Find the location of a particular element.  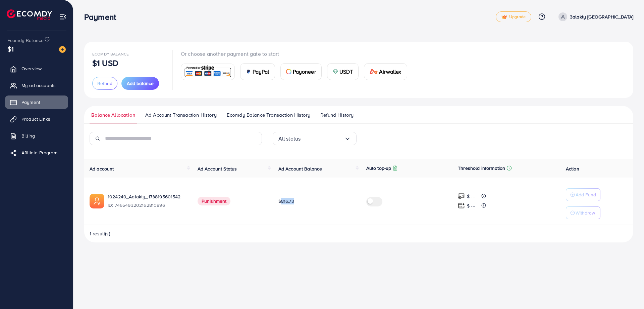

p: $1 USD is located at coordinates (106, 63).